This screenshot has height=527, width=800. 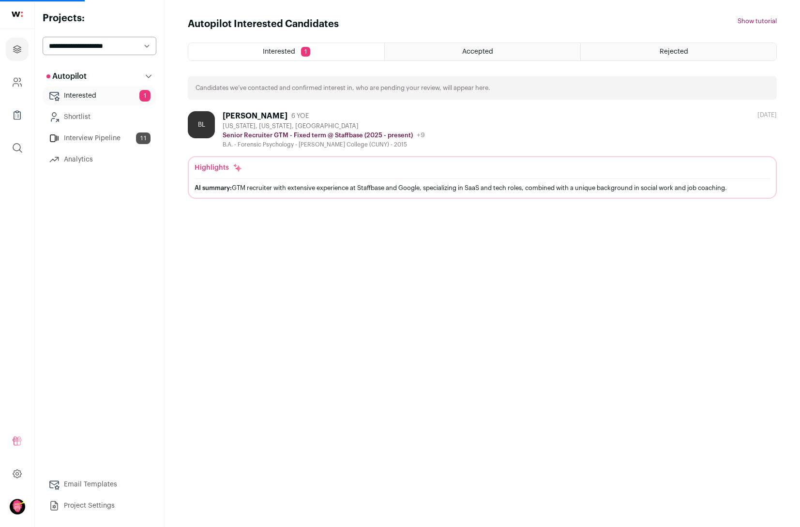 What do you see at coordinates (343, 88) in the screenshot?
I see `p: Candidates we’ve contacted and confirmed interest in, who are pending your review, will appear here.` at bounding box center [343, 88].